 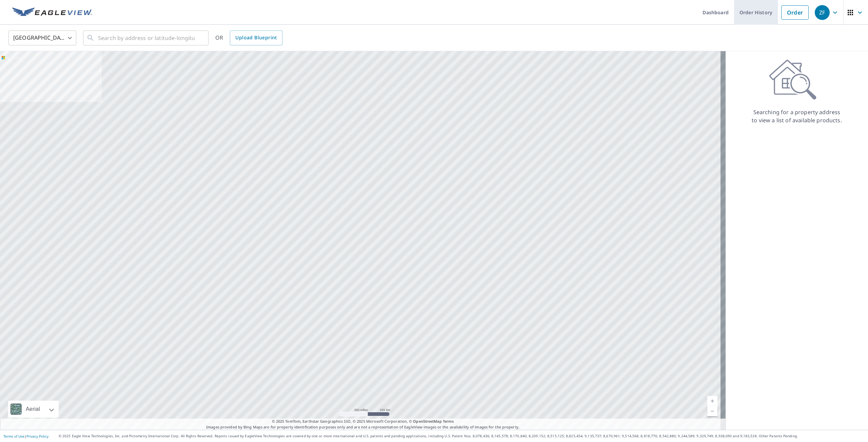 What do you see at coordinates (713, 412) in the screenshot?
I see `a: Current Level 5, Zoom Out` at bounding box center [713, 412].